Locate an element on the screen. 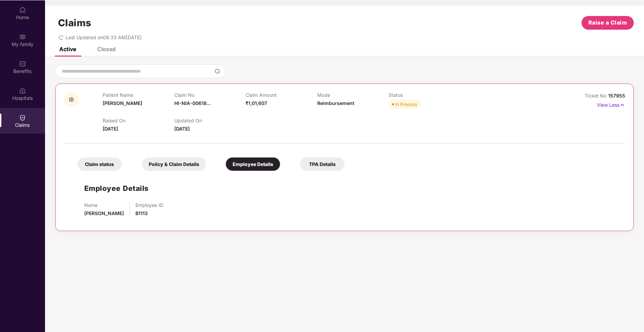  img: svg+xml;base64,PHN2ZyB4bWxucz0iaHR0cDovL3d3dy53My5vcmcvMjAwMC9zdmciIHdpZHRoPSIxNyIgaGVpZ2h0PSIxNy... is located at coordinates (622, 105).